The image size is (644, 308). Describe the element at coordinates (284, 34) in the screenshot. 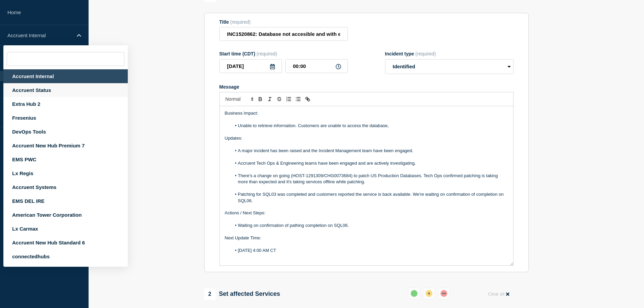

I see `input: Title` at that location.